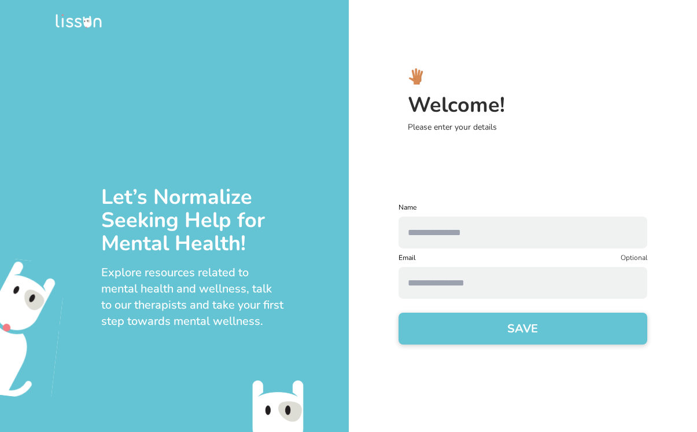 The width and height of the screenshot is (697, 432). What do you see at coordinates (407, 257) in the screenshot?
I see `label: Email` at bounding box center [407, 257].